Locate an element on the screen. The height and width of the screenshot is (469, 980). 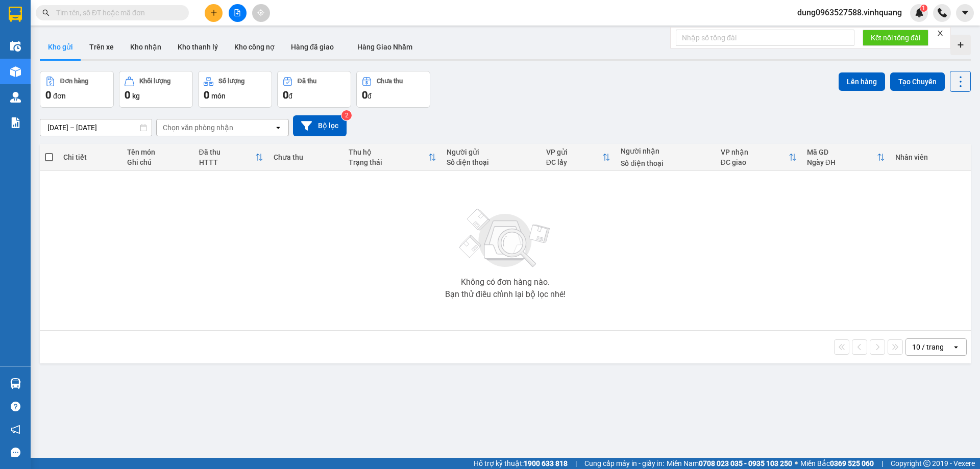
button: Đơn hàng0đơn is located at coordinates (76, 89).